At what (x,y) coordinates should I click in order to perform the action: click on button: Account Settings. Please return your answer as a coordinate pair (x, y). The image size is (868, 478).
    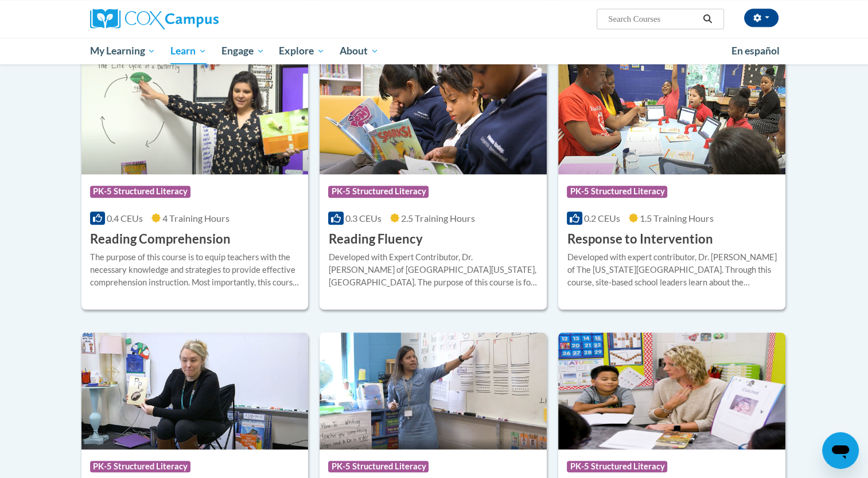
    Looking at the image, I should click on (761, 18).